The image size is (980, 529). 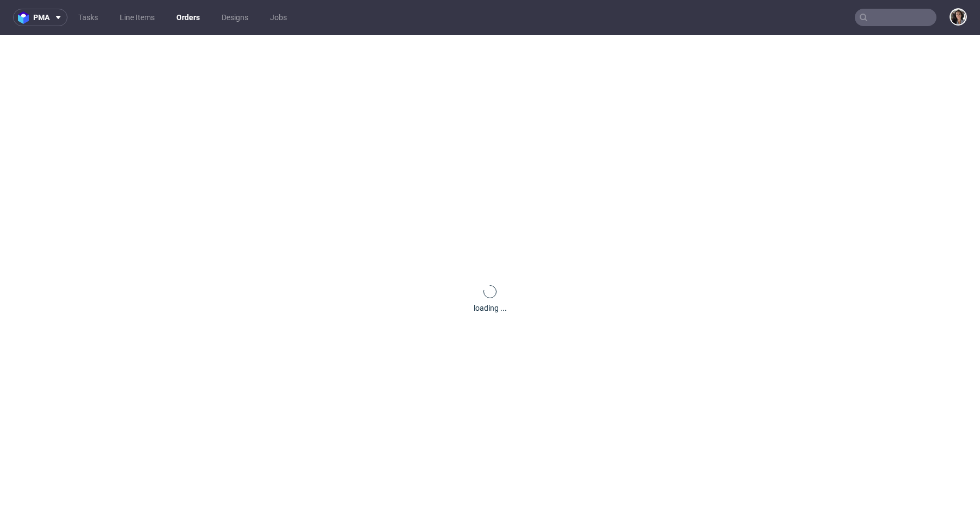 What do you see at coordinates (88, 17) in the screenshot?
I see `a: Tasks` at bounding box center [88, 17].